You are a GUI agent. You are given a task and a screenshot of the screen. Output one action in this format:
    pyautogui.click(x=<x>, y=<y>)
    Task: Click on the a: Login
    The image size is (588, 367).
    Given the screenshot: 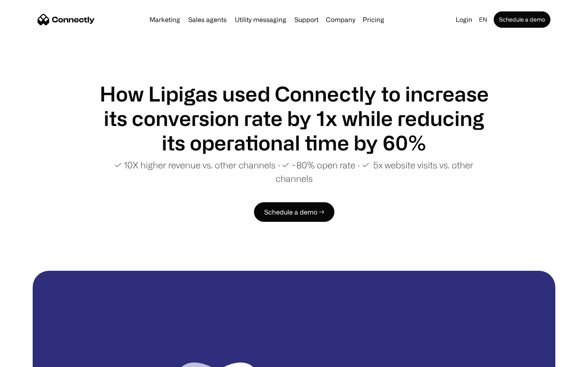 What is the action you would take?
    pyautogui.click(x=464, y=20)
    